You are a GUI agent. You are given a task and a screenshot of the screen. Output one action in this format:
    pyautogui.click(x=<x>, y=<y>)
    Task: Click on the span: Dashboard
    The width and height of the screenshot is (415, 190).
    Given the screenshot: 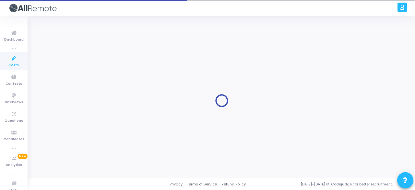 What is the action you would take?
    pyautogui.click(x=14, y=40)
    